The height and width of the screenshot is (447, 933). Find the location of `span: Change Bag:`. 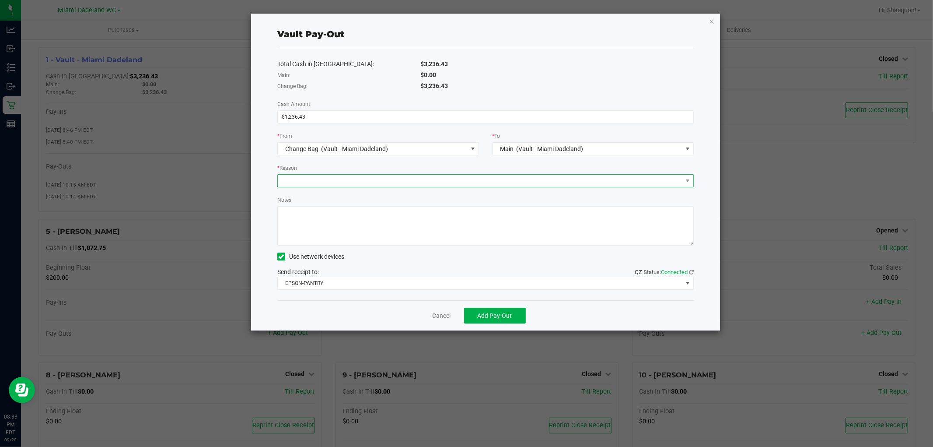

span: Change Bag: is located at coordinates (292, 86).